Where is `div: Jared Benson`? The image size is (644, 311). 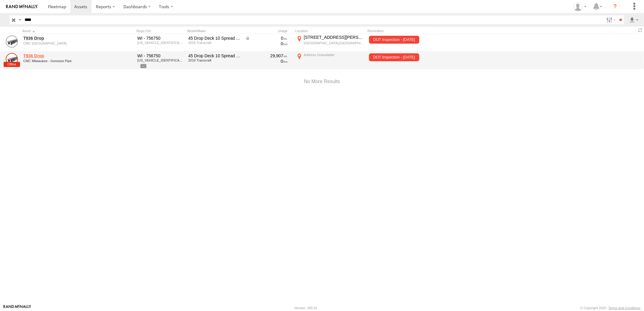
div: Jared Benson is located at coordinates (580, 7).